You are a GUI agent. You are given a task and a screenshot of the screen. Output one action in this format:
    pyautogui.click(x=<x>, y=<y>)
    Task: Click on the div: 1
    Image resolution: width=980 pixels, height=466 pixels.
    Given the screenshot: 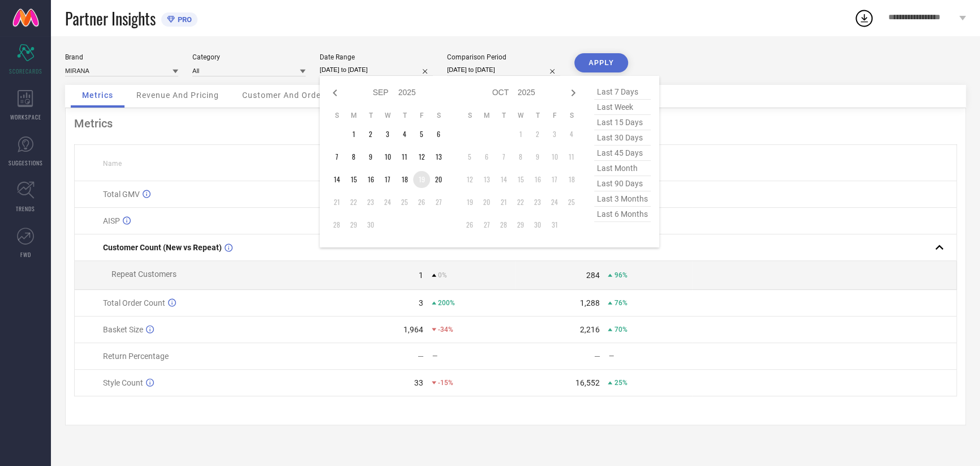 What is the action you would take?
    pyautogui.click(x=421, y=275)
    